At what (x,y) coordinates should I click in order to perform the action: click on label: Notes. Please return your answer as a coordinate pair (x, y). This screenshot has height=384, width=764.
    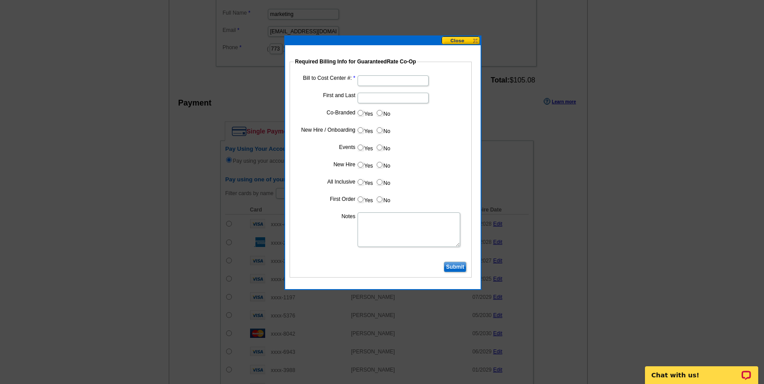
    Looking at the image, I should click on (325, 217).